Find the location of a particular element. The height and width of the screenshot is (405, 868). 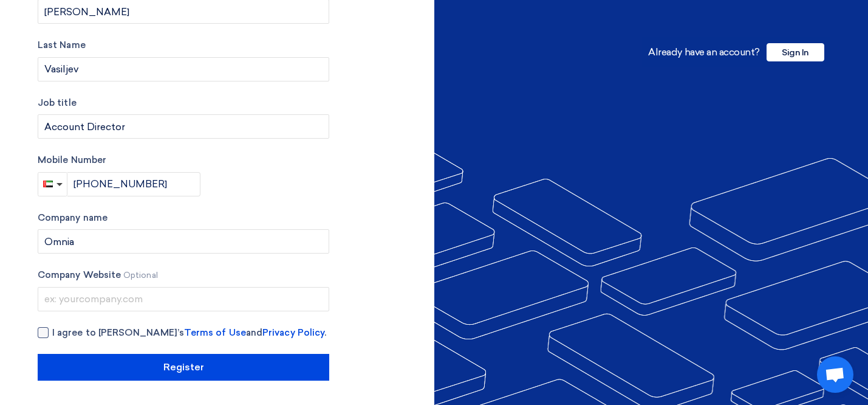

a: Sign In is located at coordinates (795, 51).